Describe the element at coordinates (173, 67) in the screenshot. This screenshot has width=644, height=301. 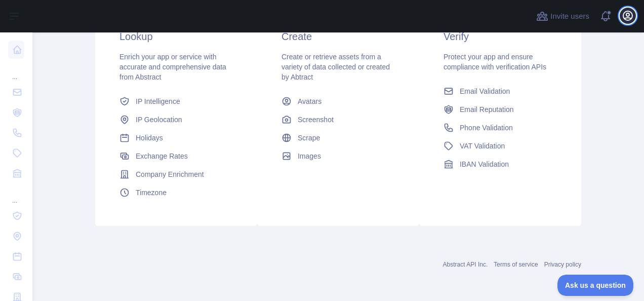
I see `span: Enrich your app or service with accurate and comprehensive data from Abstract` at that location.